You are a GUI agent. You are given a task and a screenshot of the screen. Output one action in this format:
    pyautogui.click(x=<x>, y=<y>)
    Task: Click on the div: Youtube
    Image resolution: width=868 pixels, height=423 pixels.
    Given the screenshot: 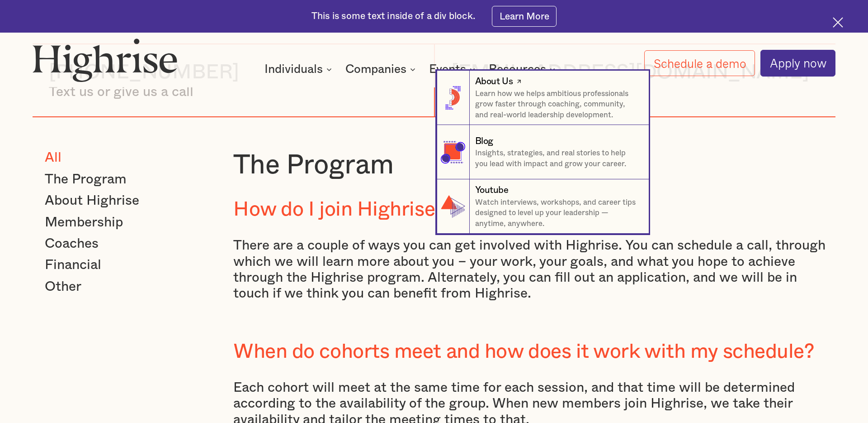 What is the action you would take?
    pyautogui.click(x=492, y=190)
    